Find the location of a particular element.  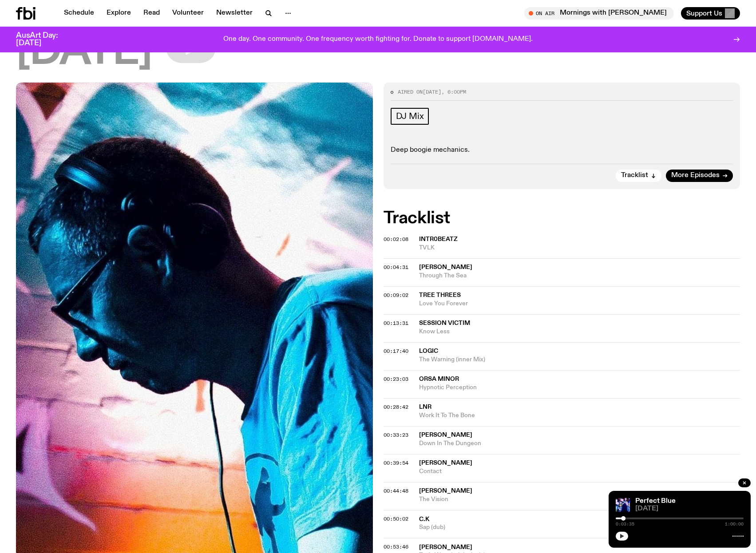

button: 00:04:31 is located at coordinates (396, 267).